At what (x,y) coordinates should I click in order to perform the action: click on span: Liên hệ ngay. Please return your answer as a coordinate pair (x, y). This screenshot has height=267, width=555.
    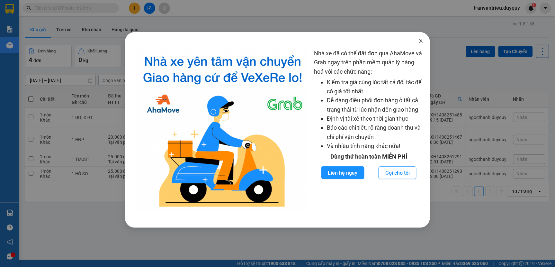
    Looking at the image, I should click on (343, 173).